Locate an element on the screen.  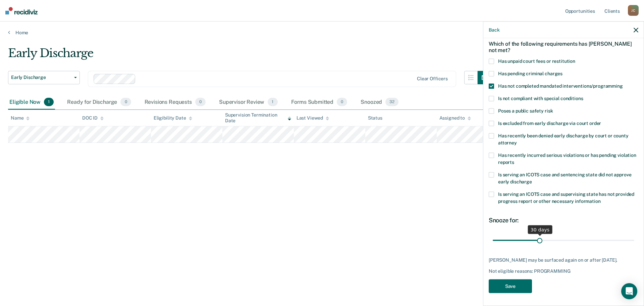
div: Ready for Discharge is located at coordinates (99, 103).